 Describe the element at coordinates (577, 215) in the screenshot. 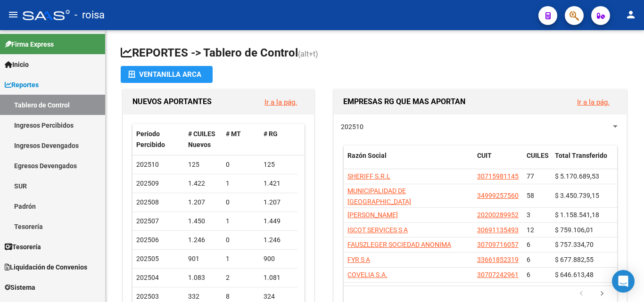

I see `span: $ 1.158.541,18` at that location.